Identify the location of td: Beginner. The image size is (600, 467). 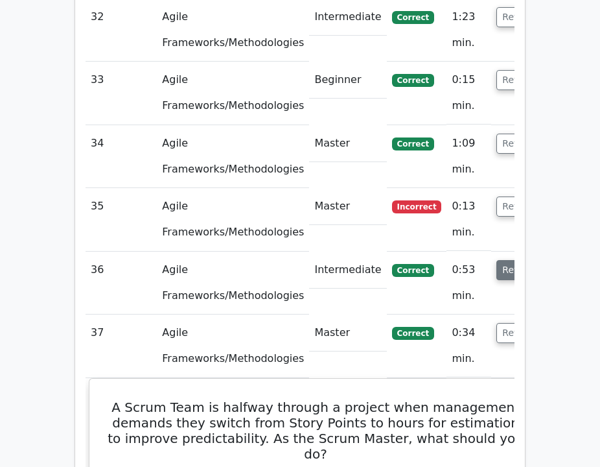
(348, 80).